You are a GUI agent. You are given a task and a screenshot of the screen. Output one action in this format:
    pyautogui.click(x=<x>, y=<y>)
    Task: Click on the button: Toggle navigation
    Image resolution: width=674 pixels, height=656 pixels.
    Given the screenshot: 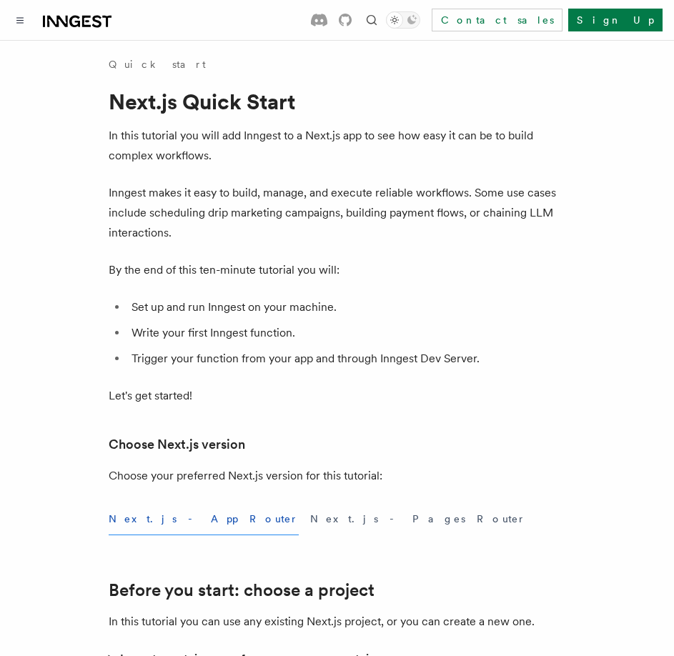 What is the action you would take?
    pyautogui.click(x=20, y=20)
    